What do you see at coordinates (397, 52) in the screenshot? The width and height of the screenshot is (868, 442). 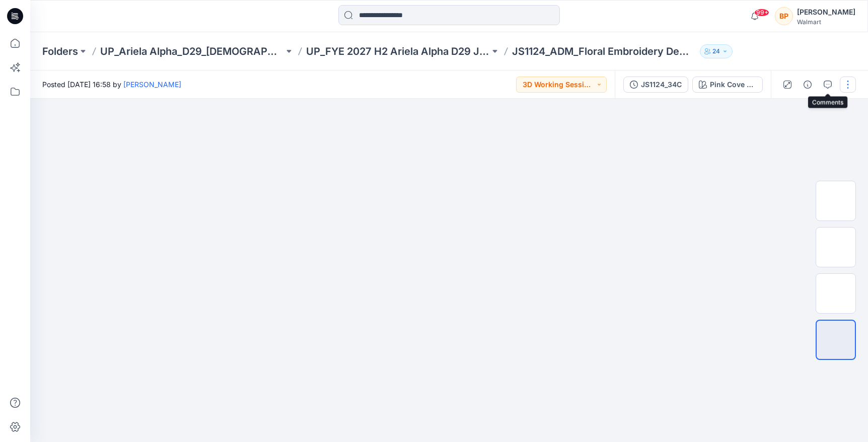 I see `a: UP_FYE 2027 H2 Ariela Alpha D29 Joyspun Bras` at bounding box center [397, 52].